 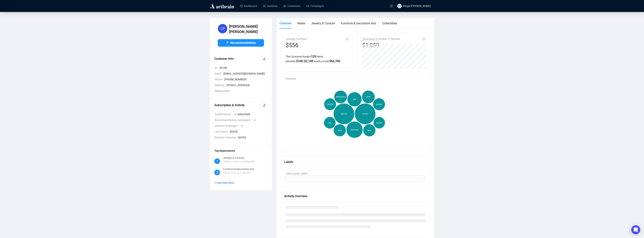 What do you see at coordinates (239, 158) in the screenshot?
I see `div: Jewelry & Couture` at bounding box center [239, 158].